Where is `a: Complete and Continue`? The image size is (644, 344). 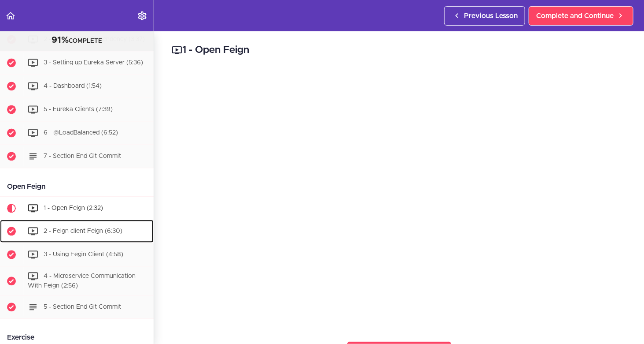
a: Complete and Continue is located at coordinates (581, 16).